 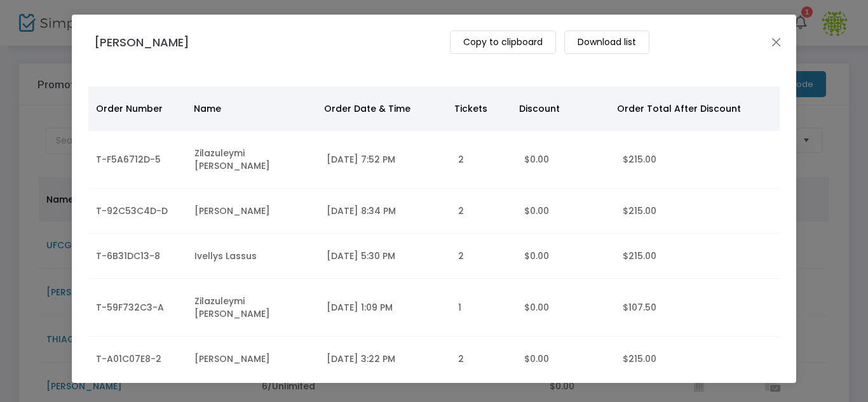 What do you see at coordinates (540, 108) in the screenshot?
I see `span: Discount` at bounding box center [540, 108].